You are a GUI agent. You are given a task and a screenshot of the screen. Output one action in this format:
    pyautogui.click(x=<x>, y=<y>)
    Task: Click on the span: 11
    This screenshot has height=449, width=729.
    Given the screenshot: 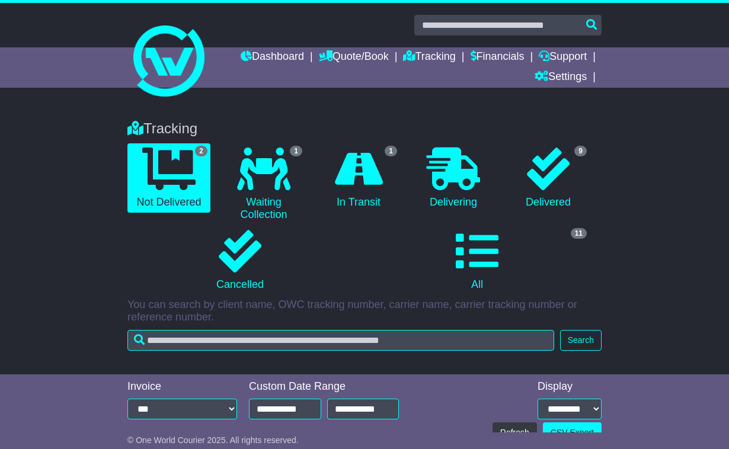 What is the action you would take?
    pyautogui.click(x=578, y=234)
    